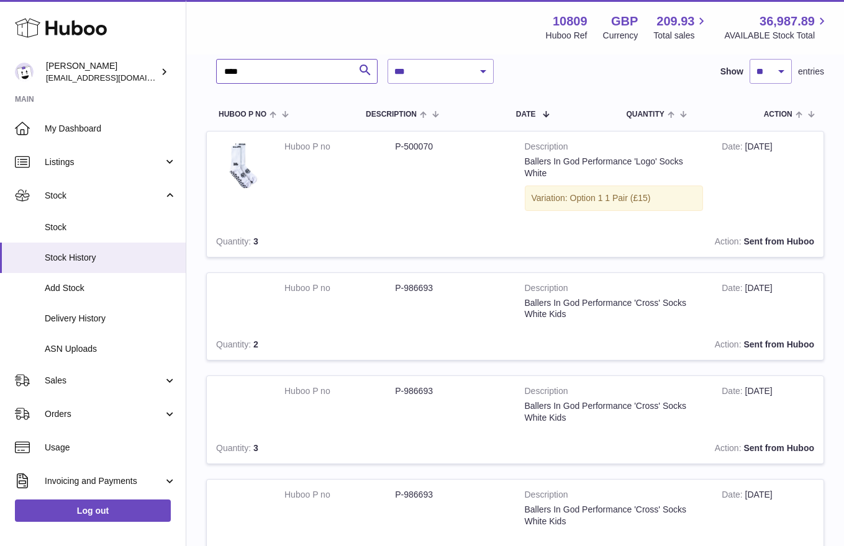 The image size is (844, 546). What do you see at coordinates (566, 35) in the screenshot?
I see `div: Huboo Ref` at bounding box center [566, 35].